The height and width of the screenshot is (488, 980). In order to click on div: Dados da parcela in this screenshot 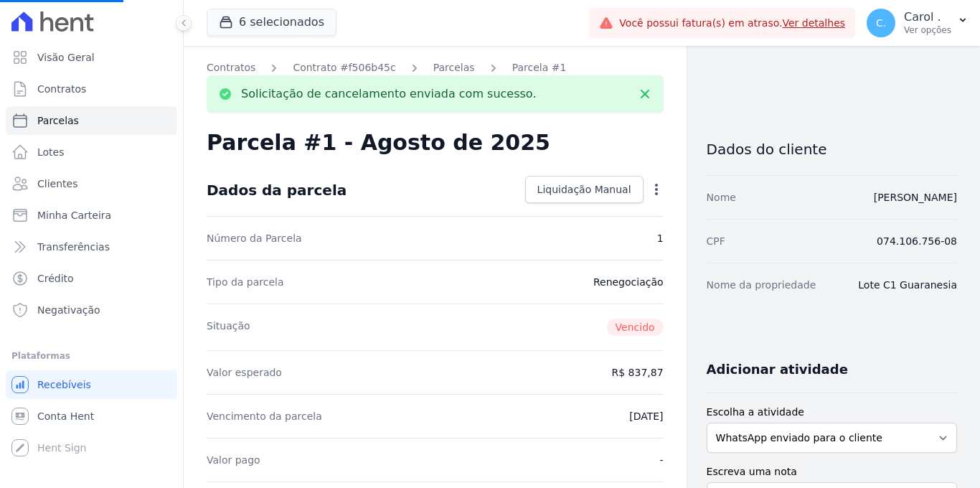, I will do `click(276, 190)`.